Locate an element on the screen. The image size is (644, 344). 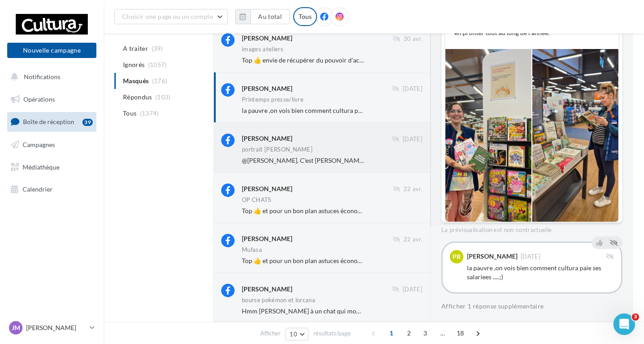
span: 2 is located at coordinates (409, 333).